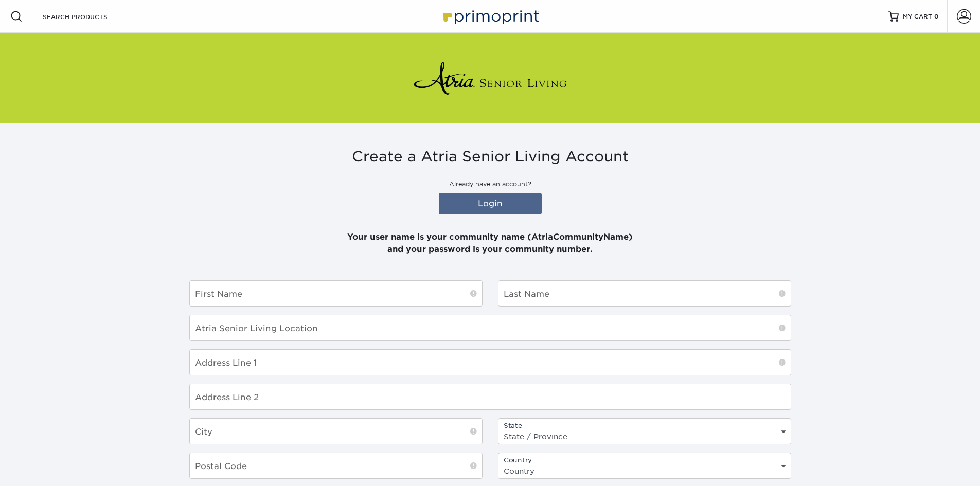 The height and width of the screenshot is (486, 980). I want to click on img: Primoprint, so click(490, 16).